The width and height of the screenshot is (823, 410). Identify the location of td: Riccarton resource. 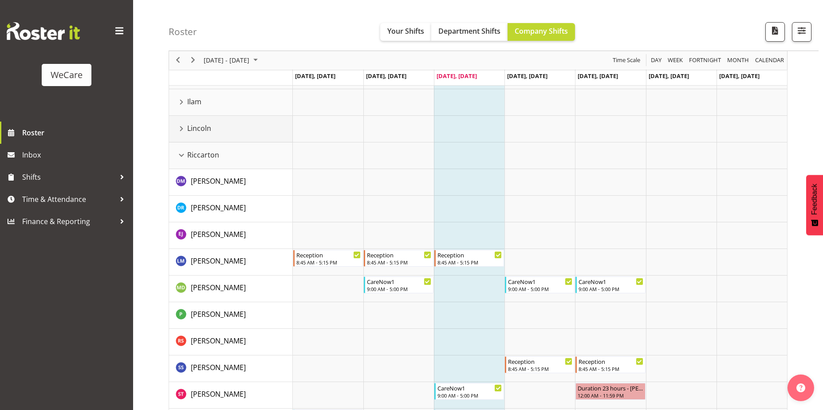
(231, 156).